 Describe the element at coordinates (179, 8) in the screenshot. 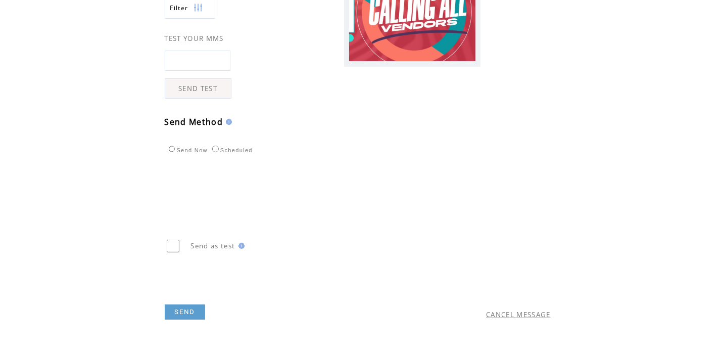

I see `span: Show filters` at that location.